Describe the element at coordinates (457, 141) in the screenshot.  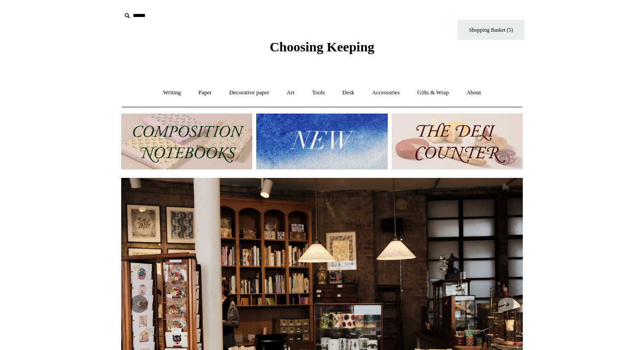
I see `img: The Deli Counter` at that location.